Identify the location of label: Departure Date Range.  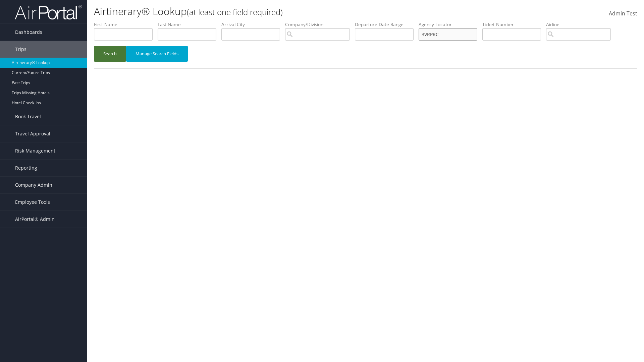
(387, 24).